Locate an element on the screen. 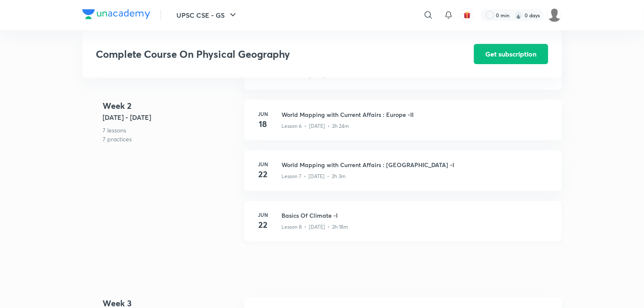 This screenshot has width=644, height=308. h3: World Mapping with Current Affairs : Europe -II is located at coordinates (417, 114).